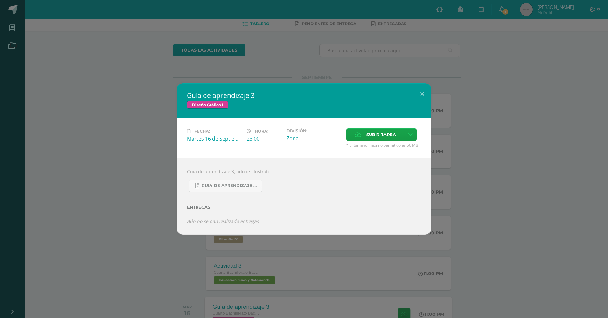  What do you see at coordinates (381, 135) in the screenshot?
I see `span: Subir tarea` at bounding box center [381, 135].